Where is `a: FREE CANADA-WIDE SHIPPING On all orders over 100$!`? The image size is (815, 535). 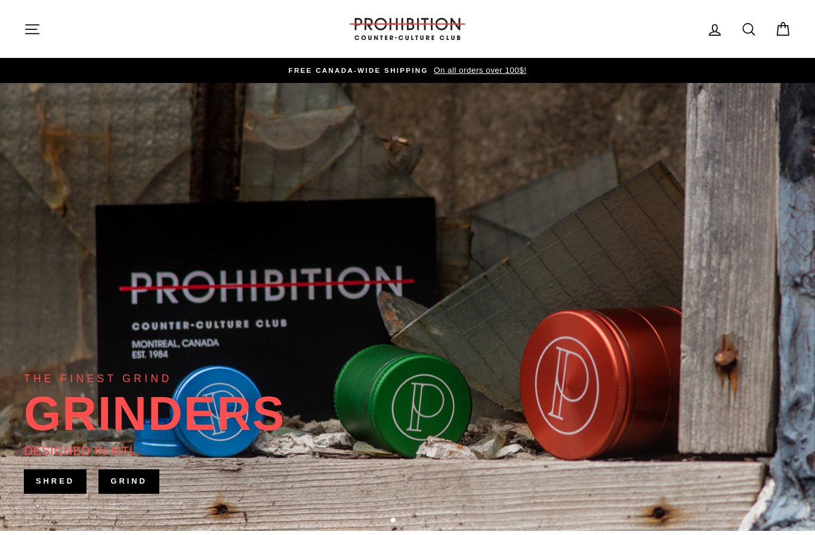 a: FREE CANADA-WIDE SHIPPING On all orders over 100$! is located at coordinates (408, 70).